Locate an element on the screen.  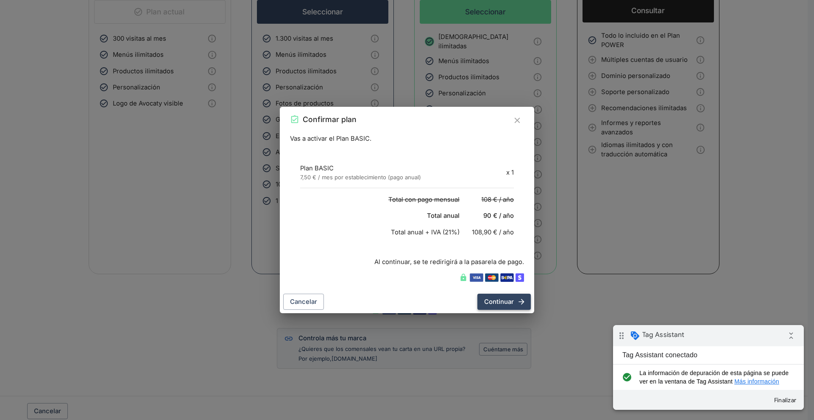
p: Total anual is located at coordinates (380, 216).